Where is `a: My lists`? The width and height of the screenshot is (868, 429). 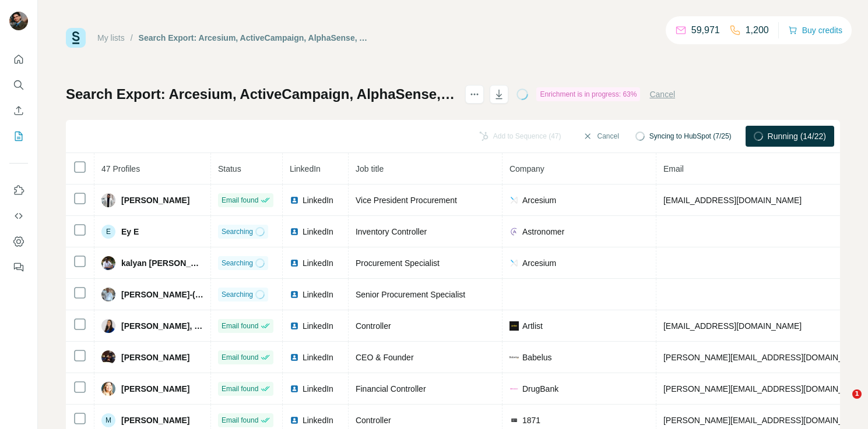
a: My lists is located at coordinates (111, 37).